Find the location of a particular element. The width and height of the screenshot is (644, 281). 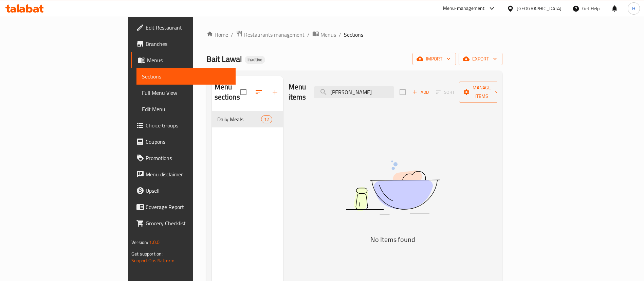

span: H is located at coordinates (633, 8).